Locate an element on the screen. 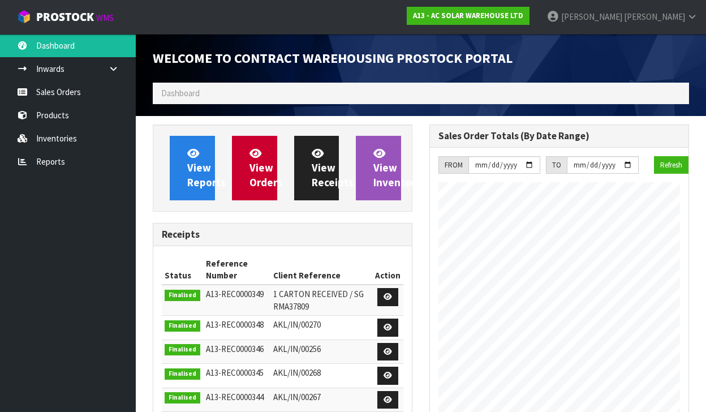 This screenshot has width=706, height=412. span: A13-REC0000346 is located at coordinates (235, 348).